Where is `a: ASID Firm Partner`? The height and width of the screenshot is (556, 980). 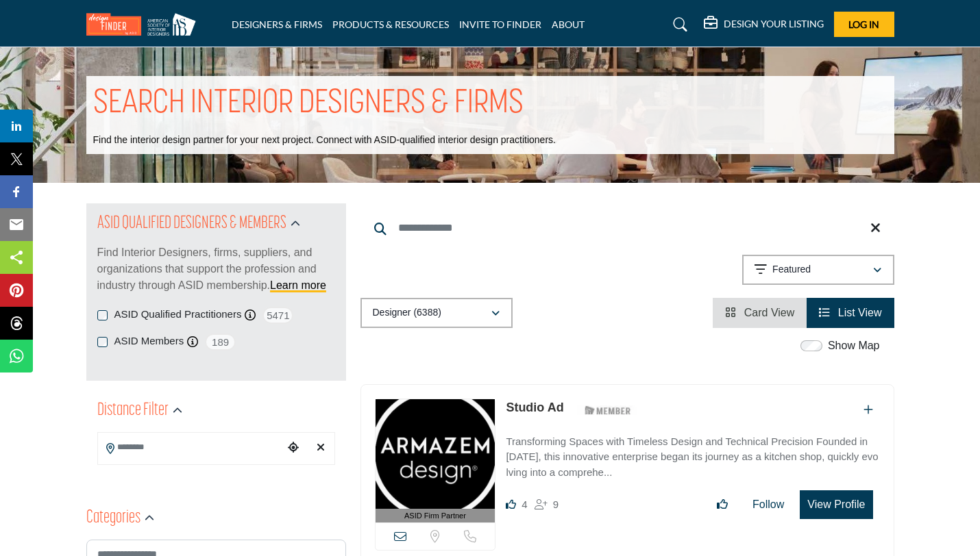
a: ASID Firm Partner is located at coordinates (435, 461).